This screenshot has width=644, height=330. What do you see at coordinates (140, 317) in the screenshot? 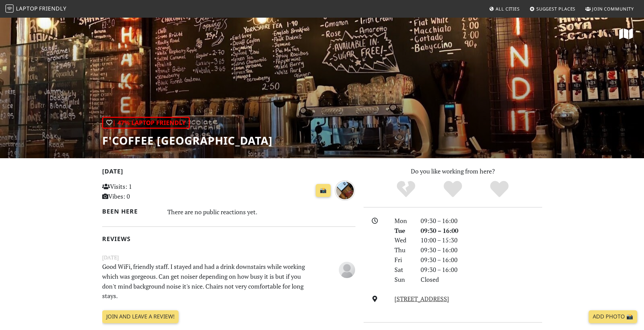
I see `a: Join and leave a review!` at bounding box center [140, 317].